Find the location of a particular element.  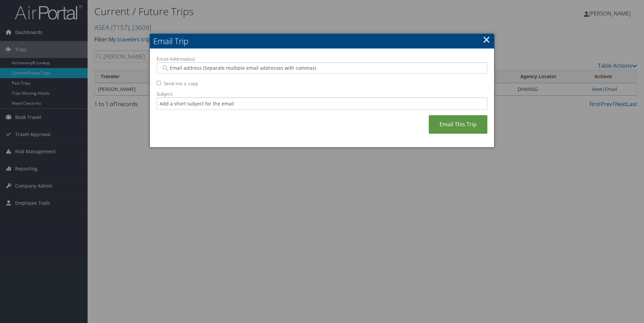

h2: Email Trip is located at coordinates (322, 41).